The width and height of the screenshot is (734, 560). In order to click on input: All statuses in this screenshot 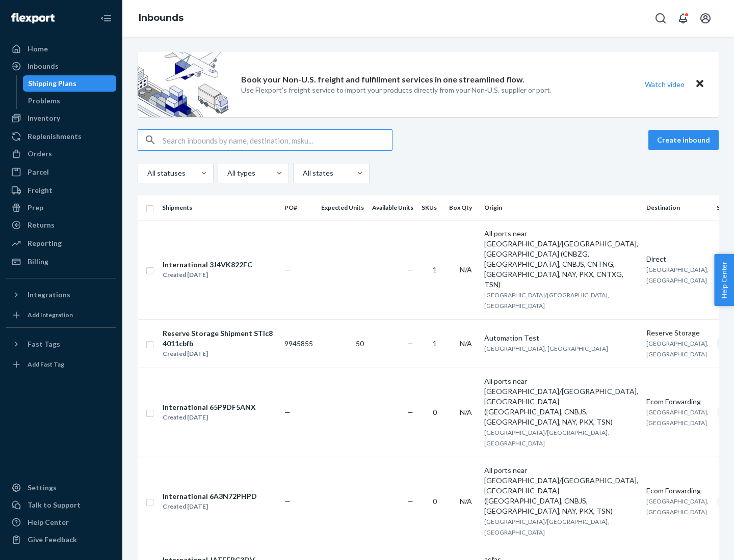, I will do `click(147, 173)`.